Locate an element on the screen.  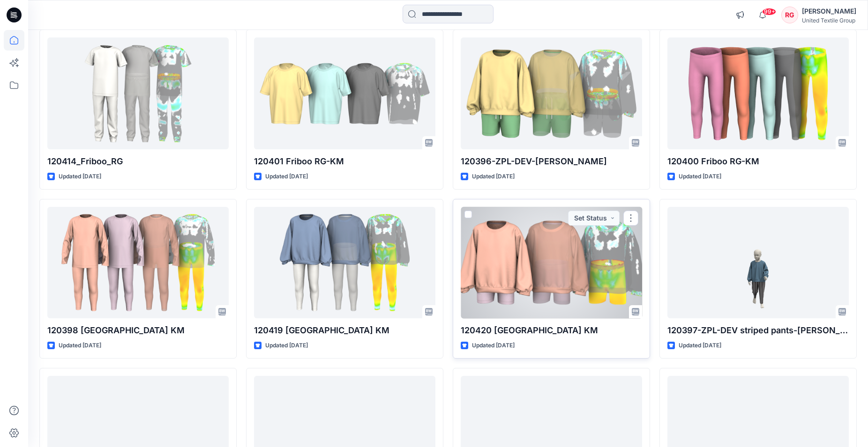
a: 120419 Friboo KM is located at coordinates (344, 263).